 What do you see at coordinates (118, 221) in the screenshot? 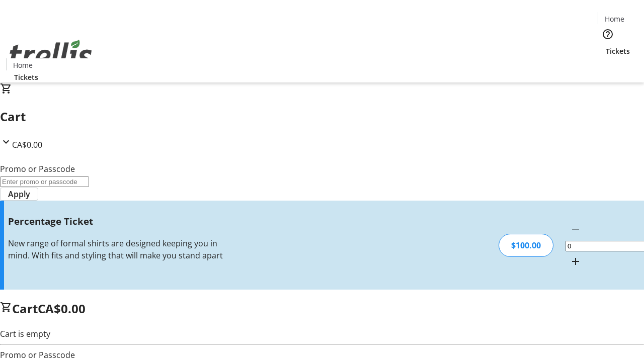
I see `h3: Percentage Ticket` at bounding box center [118, 221].